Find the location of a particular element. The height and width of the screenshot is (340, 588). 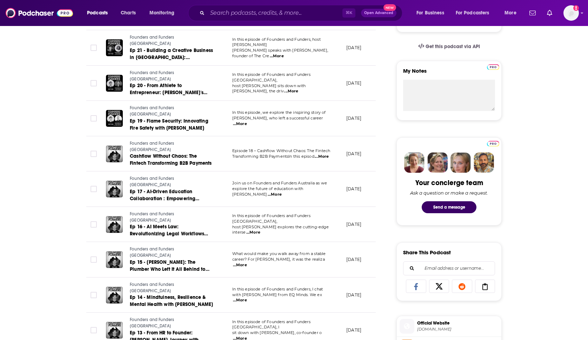

div: Ask a question or make a request. is located at coordinates (449, 193).